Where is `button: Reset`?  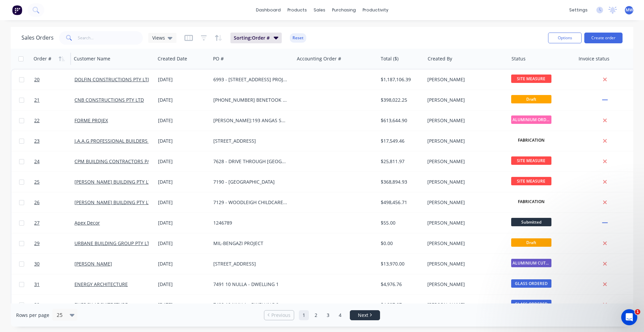 button: Reset is located at coordinates (298, 38).